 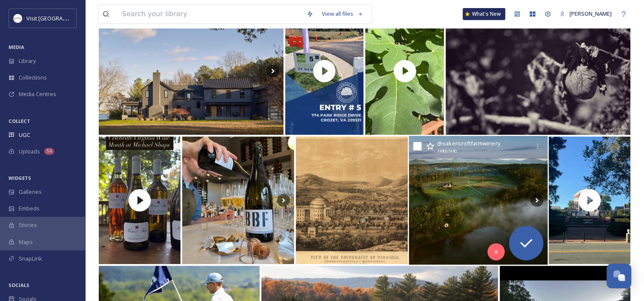 What do you see at coordinates (20, 178) in the screenshot?
I see `span: WIDGETS` at bounding box center [20, 178].